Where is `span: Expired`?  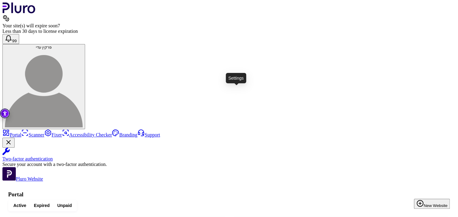
span: Expired is located at coordinates (42, 205).